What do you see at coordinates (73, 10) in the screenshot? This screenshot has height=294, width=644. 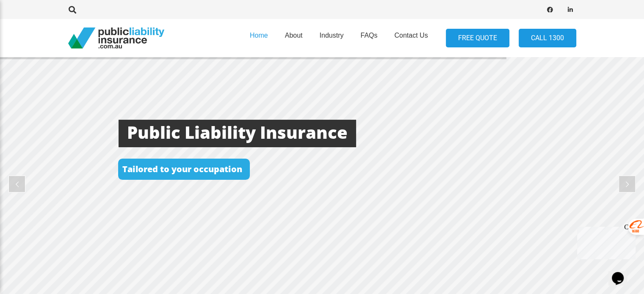 I see `a: Search` at bounding box center [73, 10].